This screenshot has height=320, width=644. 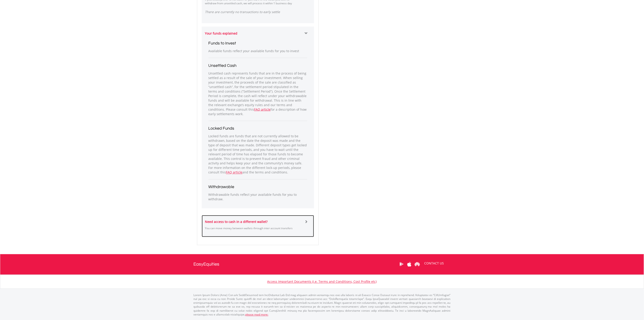 What do you see at coordinates (257, 315) in the screenshot?
I see `a: please read more:` at bounding box center [257, 315].